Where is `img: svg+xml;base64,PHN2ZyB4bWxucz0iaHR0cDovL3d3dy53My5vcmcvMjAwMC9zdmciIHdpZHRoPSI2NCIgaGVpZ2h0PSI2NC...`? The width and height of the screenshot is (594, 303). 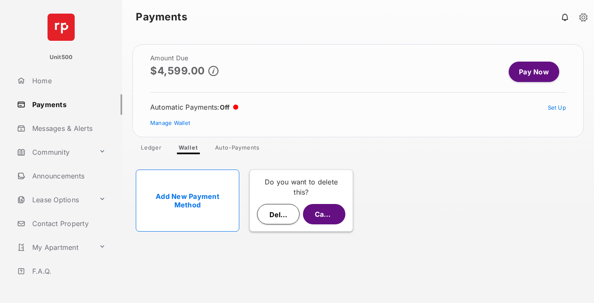 img: svg+xml;base64,PHN2ZyB4bWxucz0iaHR0cDovL3d3dy53My5vcmcvMjAwMC9zdmciIHdpZHRoPSI2NCIgaGVpZ2h0PSI2NC... is located at coordinates (61, 27).